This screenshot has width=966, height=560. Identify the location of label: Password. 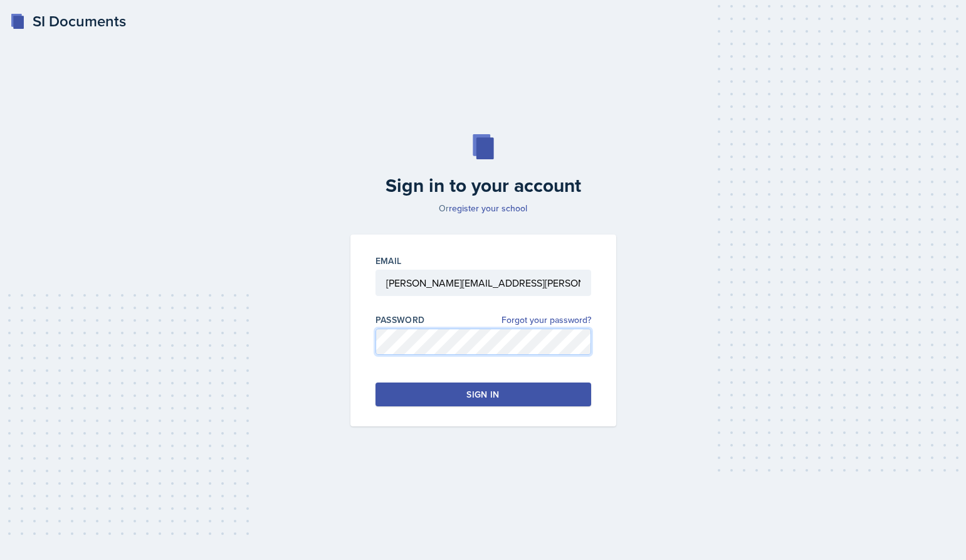
(400, 320).